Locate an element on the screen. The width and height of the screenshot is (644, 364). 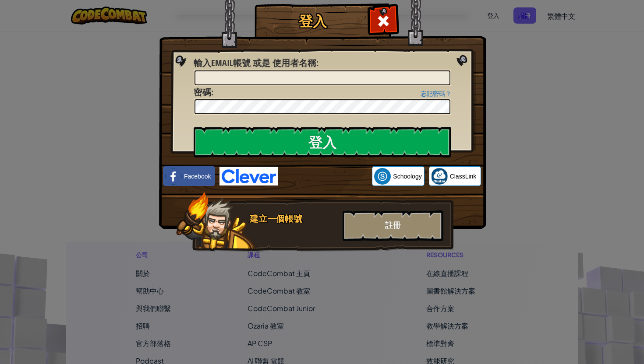
span: Schoology is located at coordinates (407, 177).